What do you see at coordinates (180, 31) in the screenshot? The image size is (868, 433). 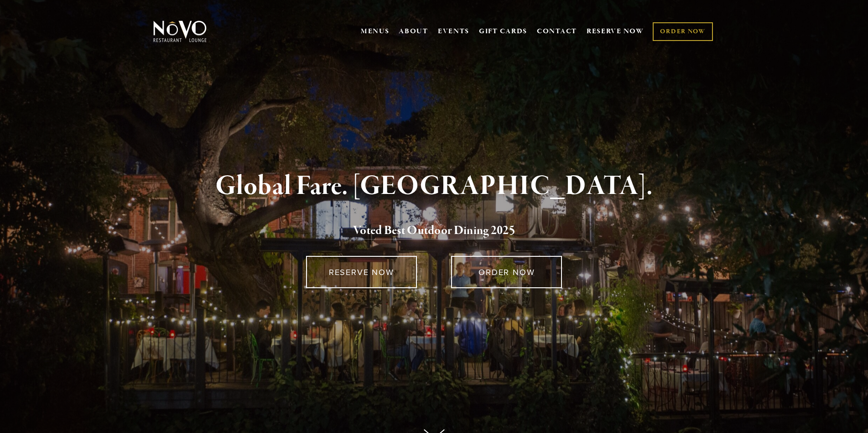 I see `img: Novo Restaurant &amp; Lounge` at bounding box center [180, 31].